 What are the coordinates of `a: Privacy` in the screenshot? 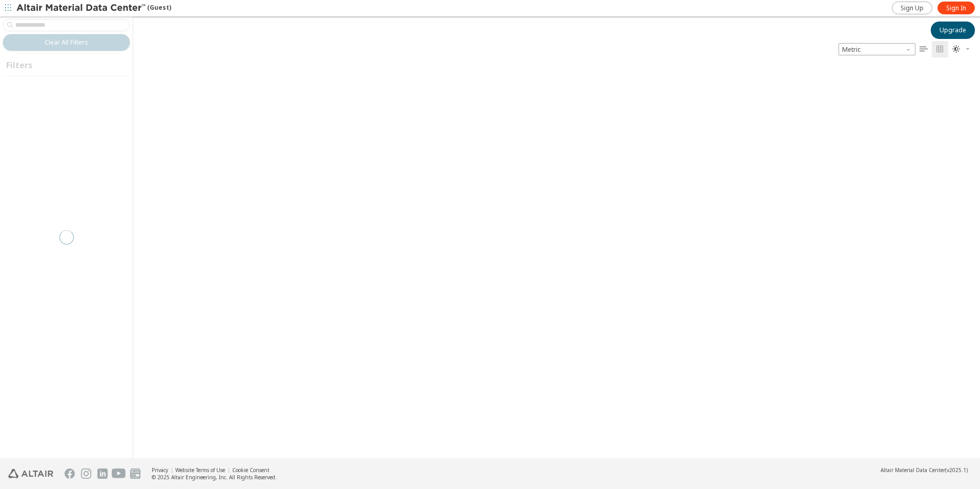 It's located at (160, 469).